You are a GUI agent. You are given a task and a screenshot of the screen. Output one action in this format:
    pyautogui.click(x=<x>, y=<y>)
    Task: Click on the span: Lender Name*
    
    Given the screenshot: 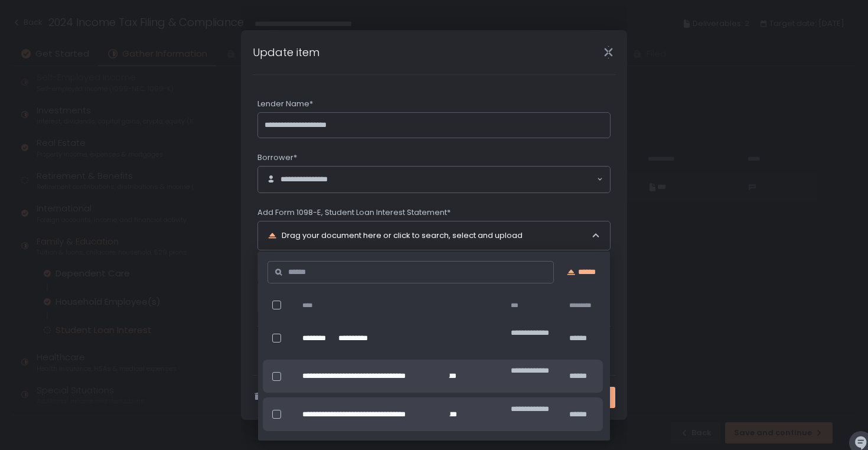 What is the action you would take?
    pyautogui.click(x=286, y=104)
    